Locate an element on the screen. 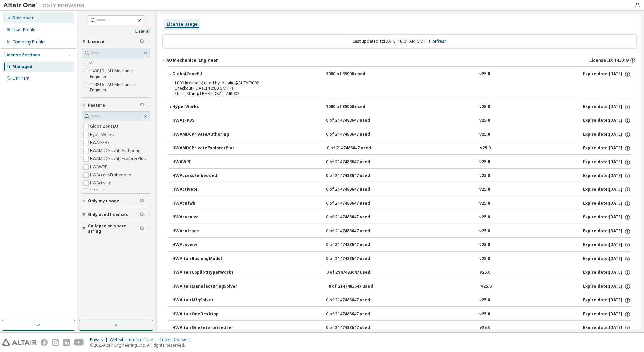  label: HWAIFPBS is located at coordinates (101, 142).